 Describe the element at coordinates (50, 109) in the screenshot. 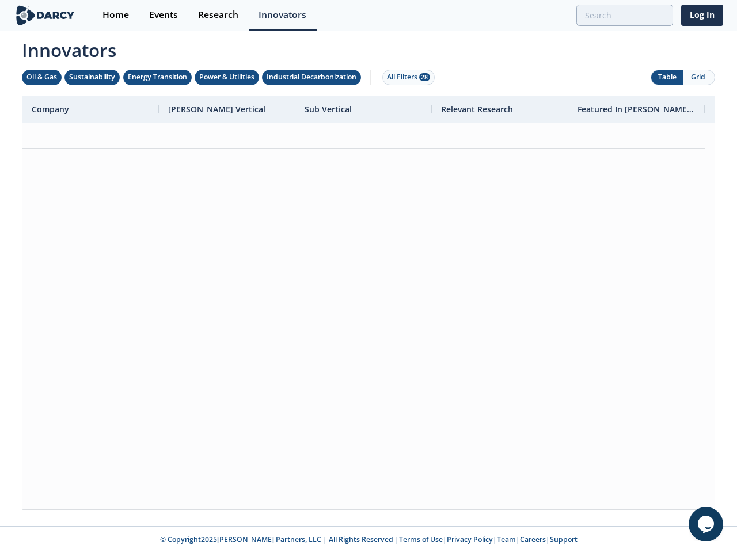

I see `span: Company` at that location.